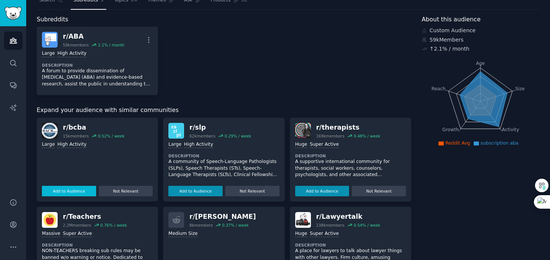 The image size is (550, 260). What do you see at coordinates (348, 216) in the screenshot?
I see `div: r/ Lawyertalk` at bounding box center [348, 216].